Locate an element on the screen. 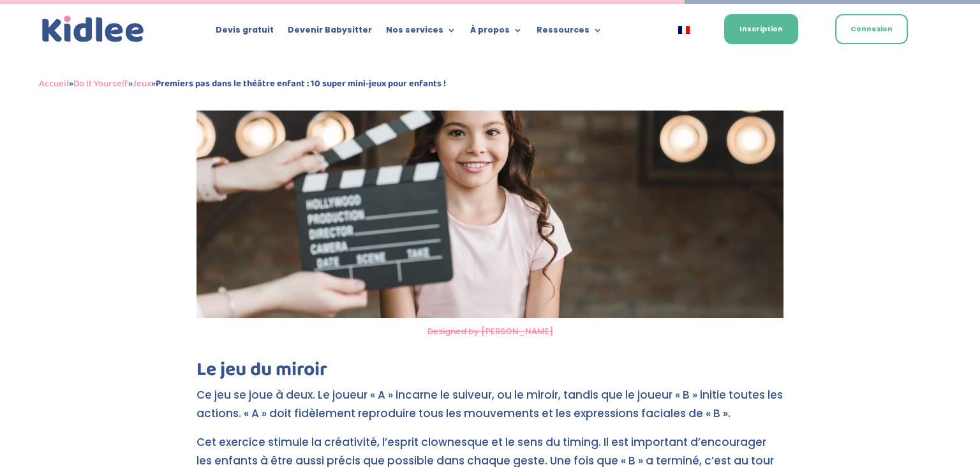 Image resolution: width=980 pixels, height=467 pixels. a: À propos is located at coordinates (496, 32).